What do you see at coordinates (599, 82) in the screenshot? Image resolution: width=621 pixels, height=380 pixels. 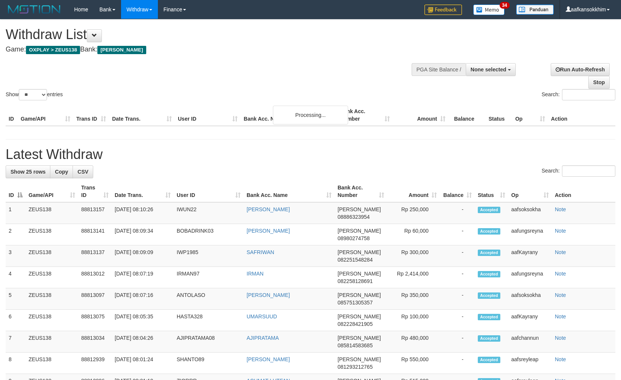 I see `a: Stop` at bounding box center [599, 82].